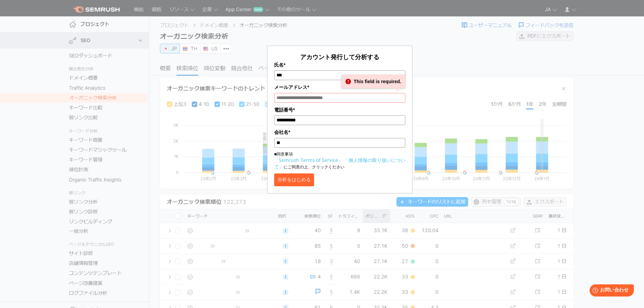 Image resolution: width=644 pixels, height=308 pixels. What do you see at coordinates (340, 161) in the screenshot?
I see `p: ■同意事項 にご同意の上、クリックください` at bounding box center [340, 161].